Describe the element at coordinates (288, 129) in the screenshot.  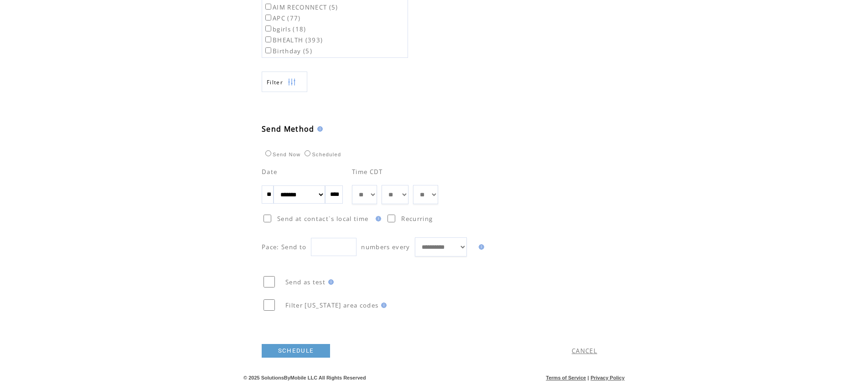
I see `span: Send Method` at that location.